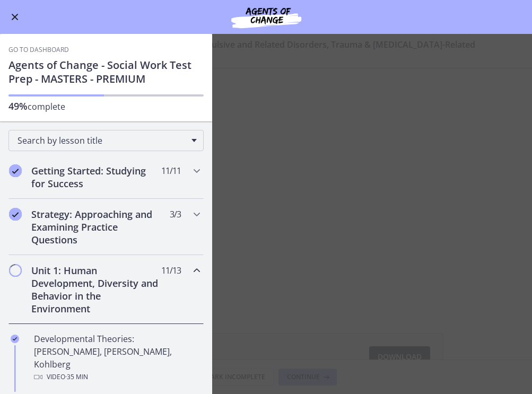 The width and height of the screenshot is (532, 394). Describe the element at coordinates (76, 377) in the screenshot. I see `span: · 35 min` at that location.